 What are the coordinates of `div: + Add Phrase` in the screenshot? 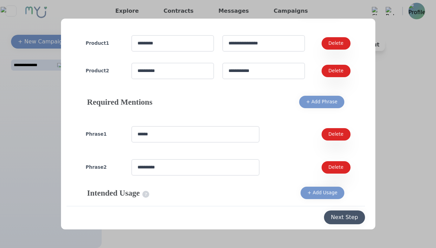 It's located at (322, 102).